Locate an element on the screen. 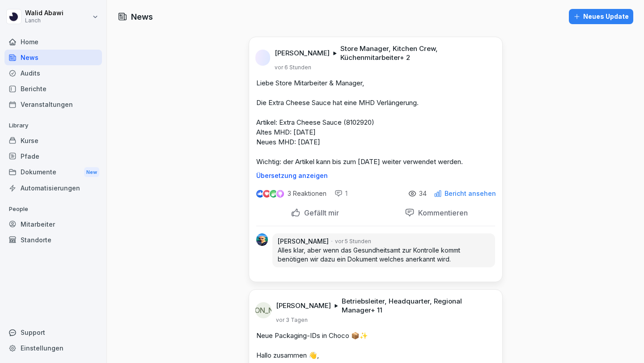 The image size is (644, 363). a: Automatisierungen is located at coordinates (53, 188).